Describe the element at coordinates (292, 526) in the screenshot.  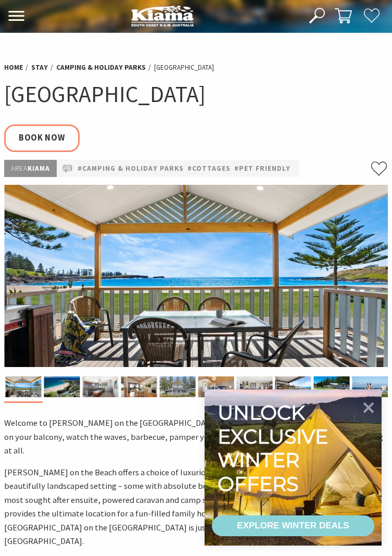
I see `div: EXPLORE WINTER DEALS` at that location.